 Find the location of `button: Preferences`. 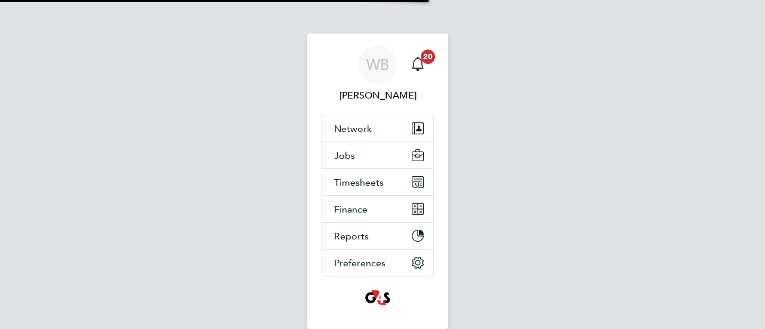

button: Preferences is located at coordinates (378, 263).